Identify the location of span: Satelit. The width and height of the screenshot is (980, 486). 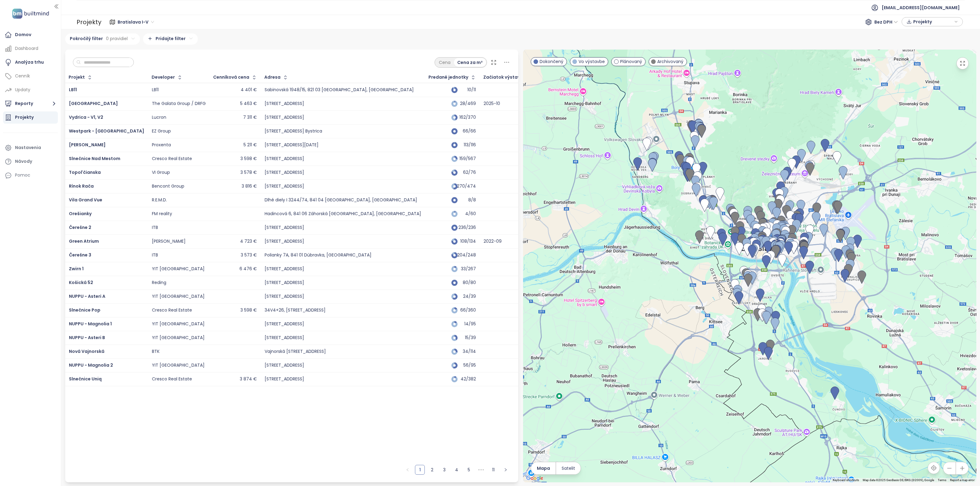
(569, 468).